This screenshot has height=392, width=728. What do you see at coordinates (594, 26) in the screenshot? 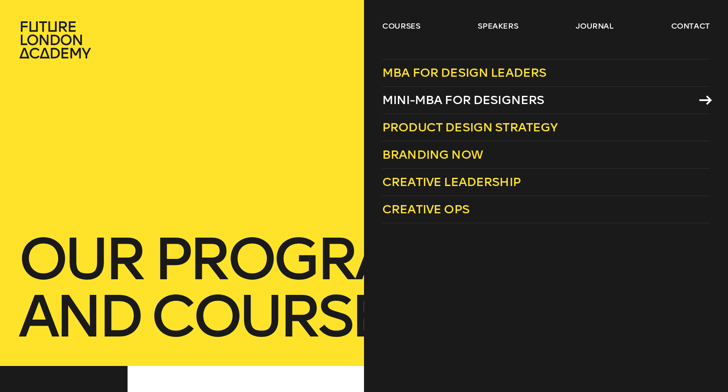
I see `a: journal` at bounding box center [594, 26].